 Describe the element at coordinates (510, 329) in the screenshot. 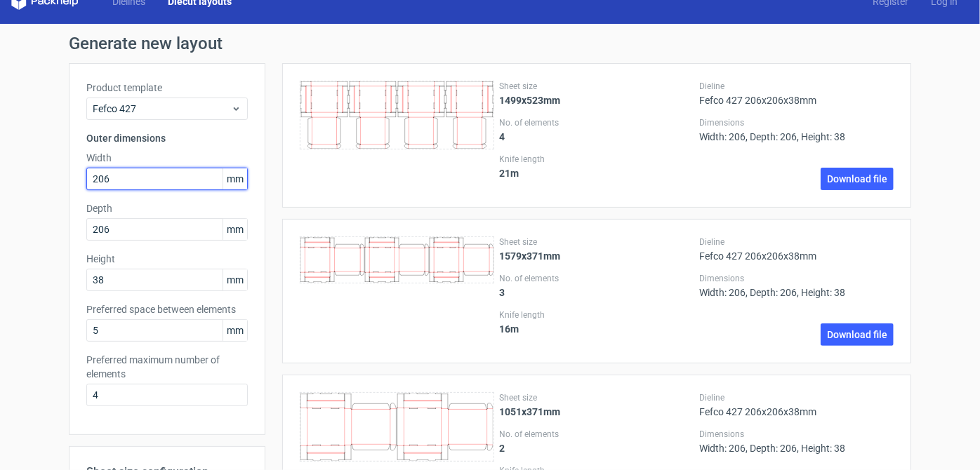

I see `strong: 16 m` at that location.